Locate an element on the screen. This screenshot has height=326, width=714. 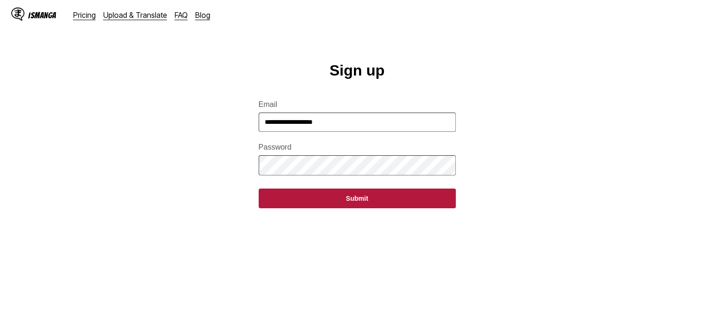
div: IsManga is located at coordinates (42, 15).